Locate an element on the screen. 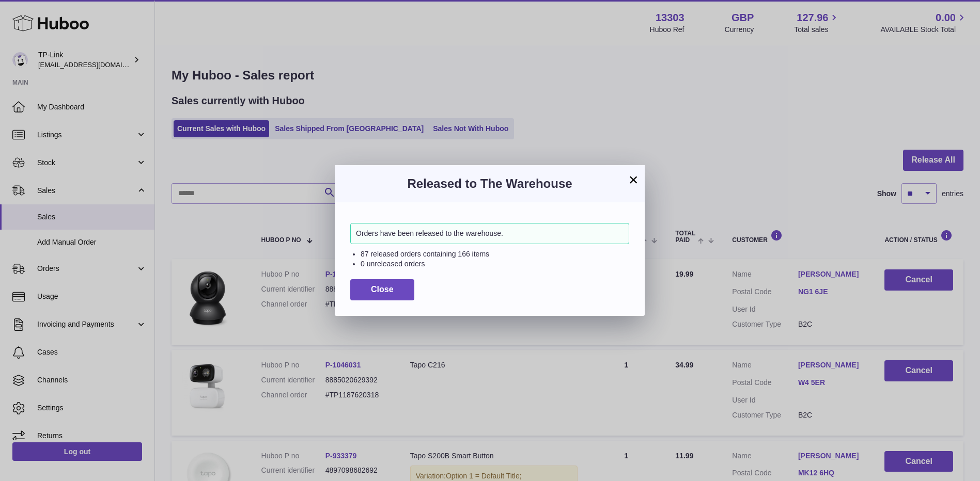 This screenshot has height=481, width=980. li: 87 released orders containing 166 items is located at coordinates (495, 254).